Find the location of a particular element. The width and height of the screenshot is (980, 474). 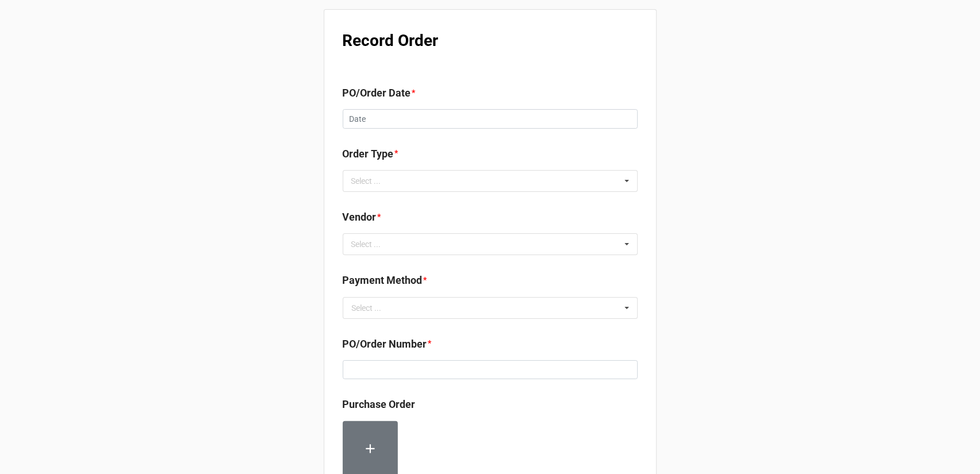

label: Payment Method is located at coordinates (383, 280).